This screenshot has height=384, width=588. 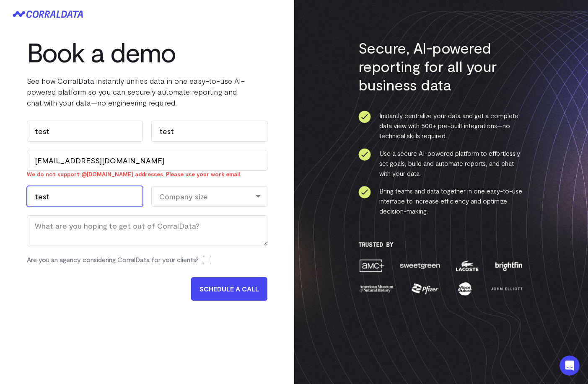 I want to click on li: Bring teams and data together in one easy-to-use interface to increase efficiency and optimize de..., so click(x=441, y=201).